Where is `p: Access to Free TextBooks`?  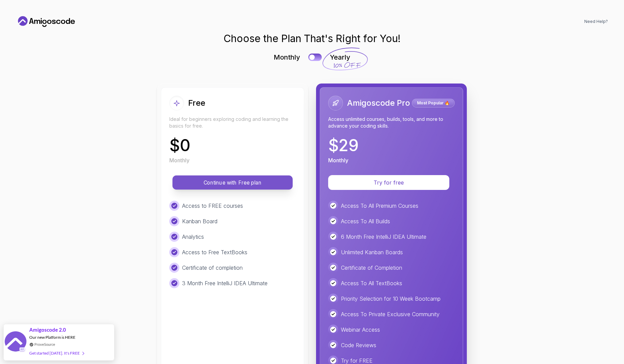 p: Access to Free TextBooks is located at coordinates (215, 252).